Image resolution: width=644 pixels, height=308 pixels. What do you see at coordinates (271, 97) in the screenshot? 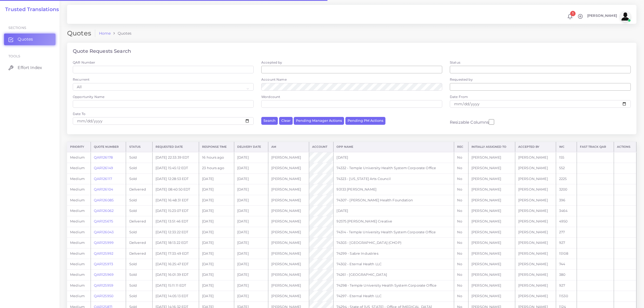
I see `label: Wordcount` at bounding box center [271, 97].